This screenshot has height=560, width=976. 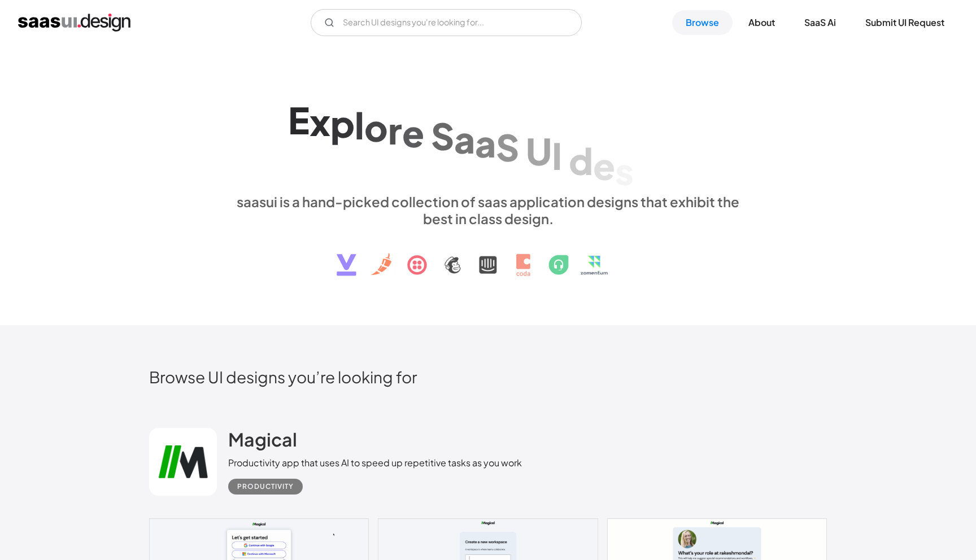 I want to click on div: Productivity app that uses AI to speed up repetitive tasks as you work, so click(x=375, y=463).